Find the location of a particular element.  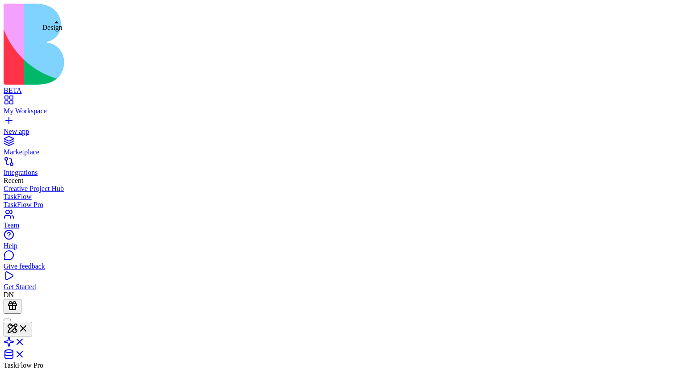

div: Help is located at coordinates (337, 246).